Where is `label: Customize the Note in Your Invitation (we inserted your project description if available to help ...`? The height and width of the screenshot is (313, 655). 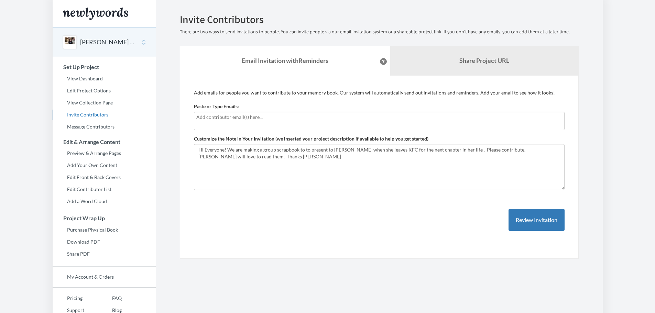 label: Customize the Note in Your Invitation (we inserted your project description if available to help ... is located at coordinates (311, 139).